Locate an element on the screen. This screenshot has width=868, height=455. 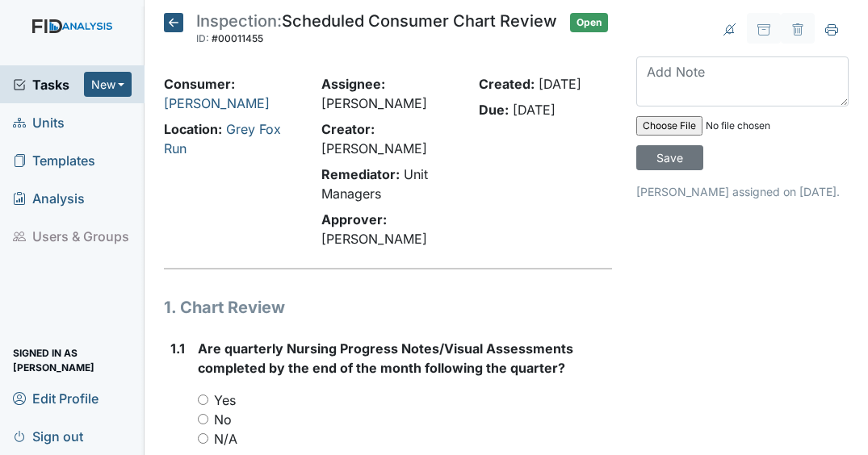
strong: Assignee: is located at coordinates (353, 84).